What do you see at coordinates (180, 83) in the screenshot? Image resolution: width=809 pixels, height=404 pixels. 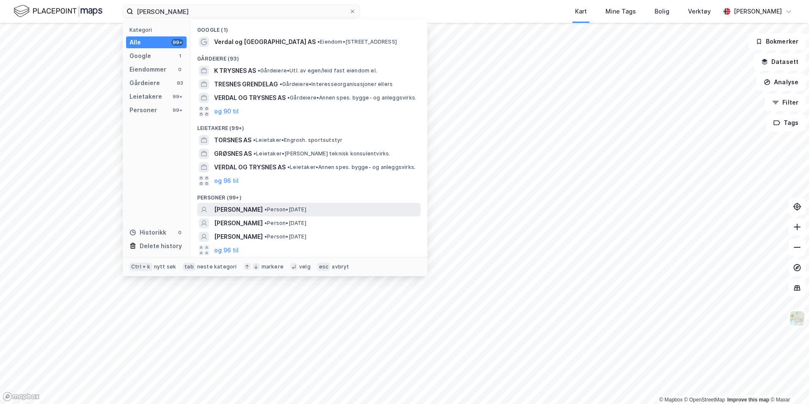 I see `div: 93` at bounding box center [180, 83].